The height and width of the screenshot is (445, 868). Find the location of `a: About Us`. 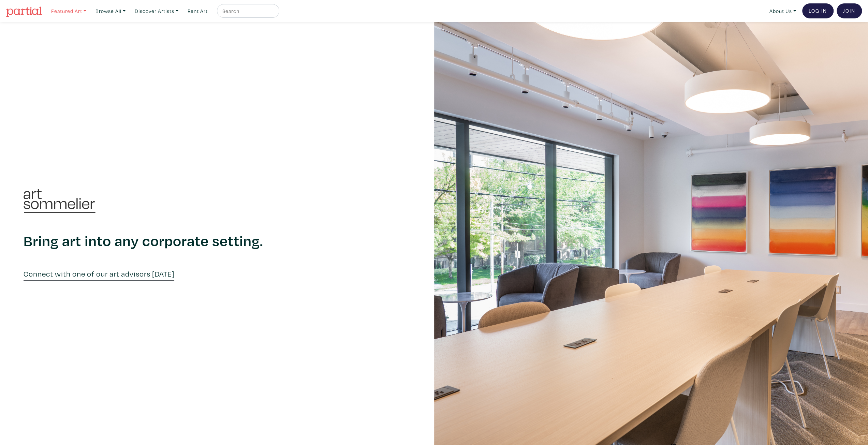

a: About Us is located at coordinates (783, 11).